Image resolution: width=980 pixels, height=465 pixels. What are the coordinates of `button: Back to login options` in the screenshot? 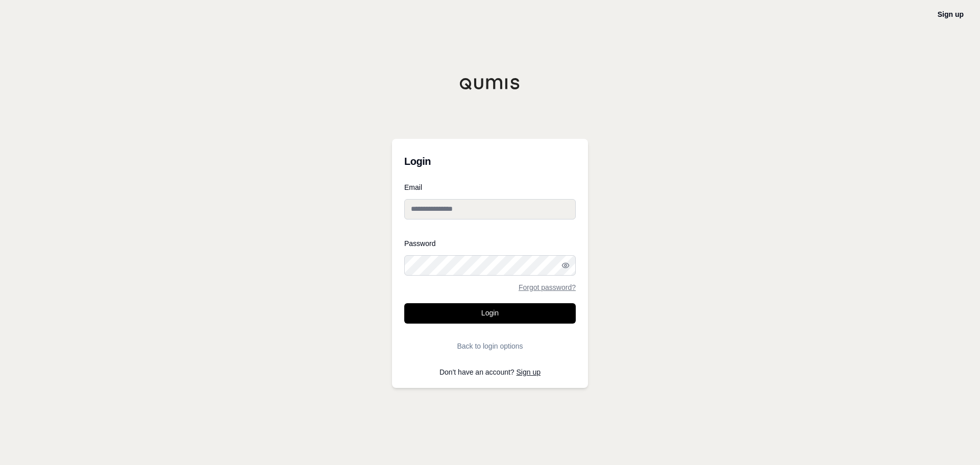 It's located at (490, 346).